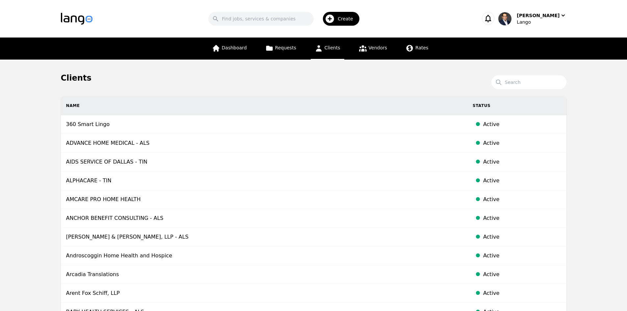 This screenshot has width=627, height=311. I want to click on td: ADVANCE HOME MEDICAL - ALS, so click(264, 143).